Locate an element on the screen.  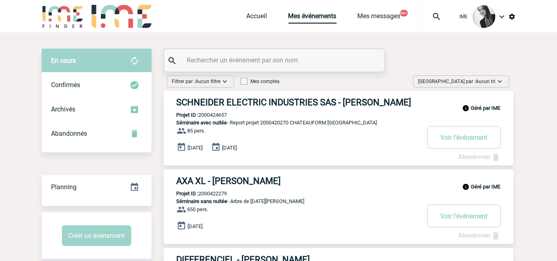
img: 101050-0.jpg is located at coordinates (484, 17).